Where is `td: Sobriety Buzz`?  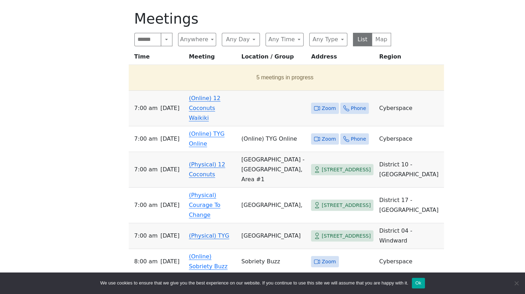
td: Sobriety Buzz is located at coordinates (273, 261).